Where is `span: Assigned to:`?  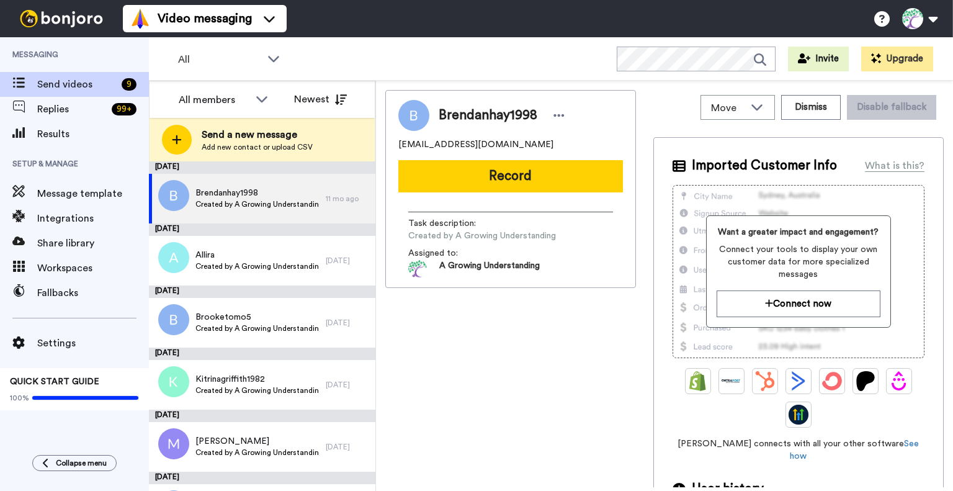
span: Assigned to: is located at coordinates (452, 253).